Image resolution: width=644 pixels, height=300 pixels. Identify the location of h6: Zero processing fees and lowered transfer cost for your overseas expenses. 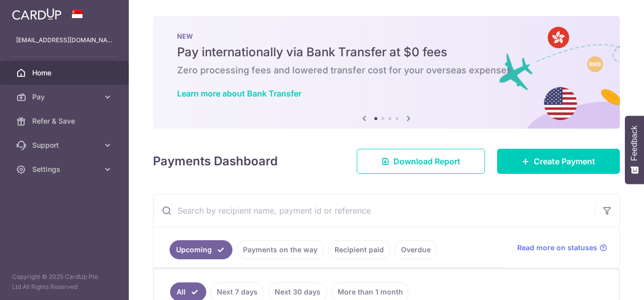
(386, 70).